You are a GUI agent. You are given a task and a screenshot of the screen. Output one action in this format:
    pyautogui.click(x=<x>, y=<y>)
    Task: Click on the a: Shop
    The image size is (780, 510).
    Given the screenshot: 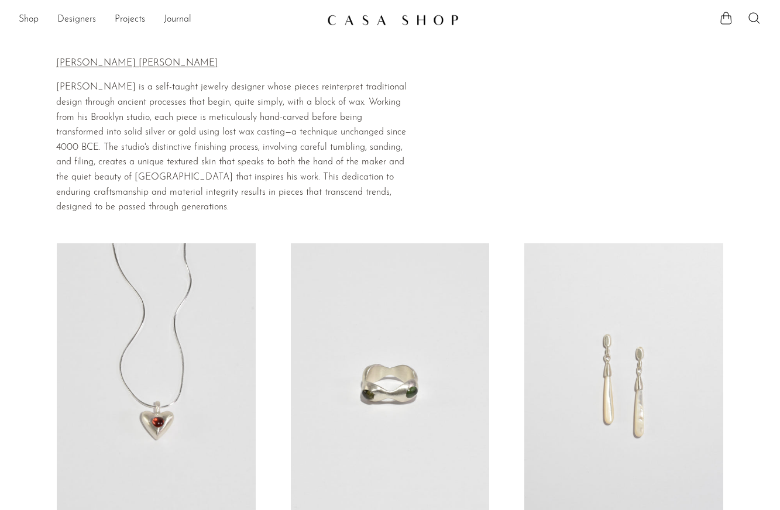 What is the action you would take?
    pyautogui.click(x=29, y=20)
    